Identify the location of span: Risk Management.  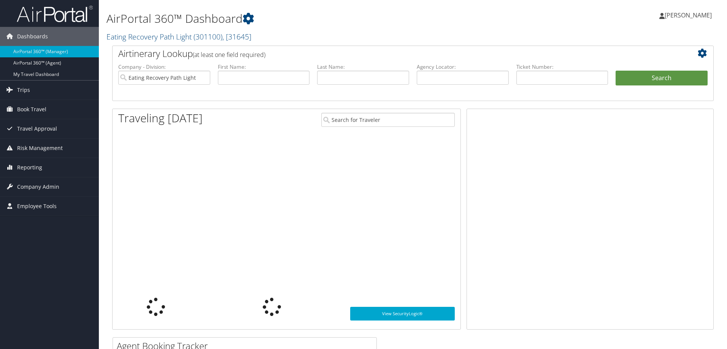
(40, 148).